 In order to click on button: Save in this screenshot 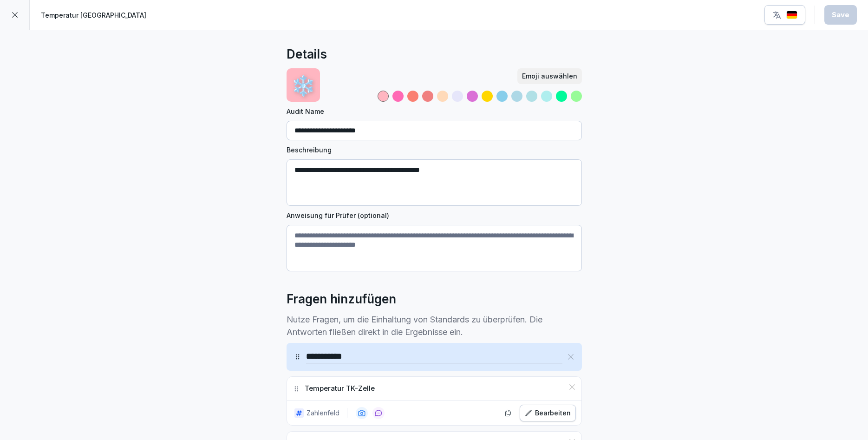, I will do `click(841, 15)`.